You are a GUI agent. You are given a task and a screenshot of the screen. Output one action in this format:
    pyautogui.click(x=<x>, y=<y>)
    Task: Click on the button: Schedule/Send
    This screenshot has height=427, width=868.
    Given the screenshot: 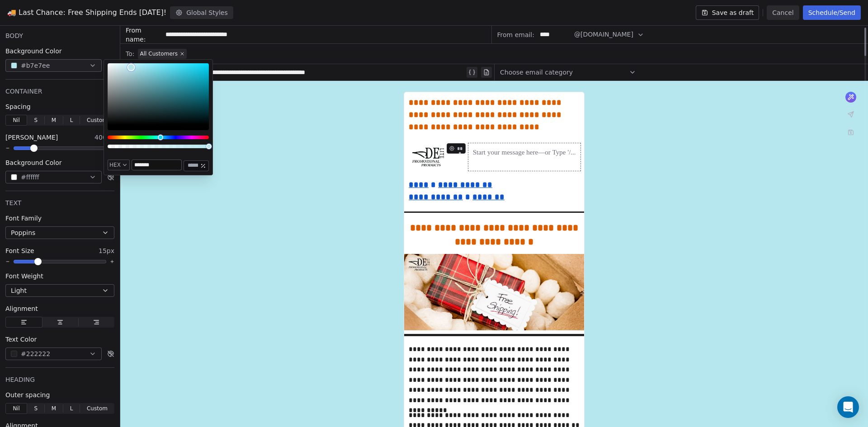 What is the action you would take?
    pyautogui.click(x=832, y=13)
    